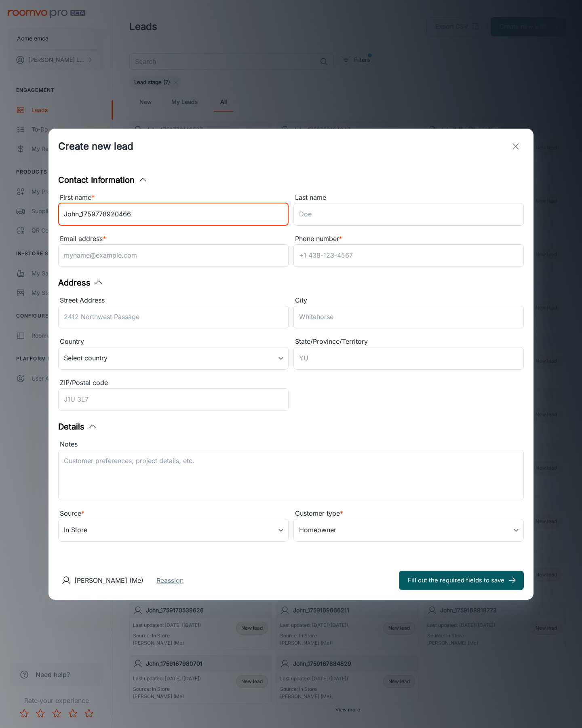  What do you see at coordinates (173, 198) in the screenshot?
I see `div: First name` at bounding box center [173, 198].